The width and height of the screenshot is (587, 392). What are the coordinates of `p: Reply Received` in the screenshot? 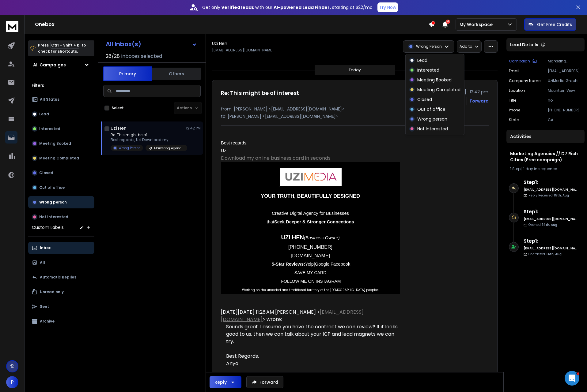 It's located at (548, 196).